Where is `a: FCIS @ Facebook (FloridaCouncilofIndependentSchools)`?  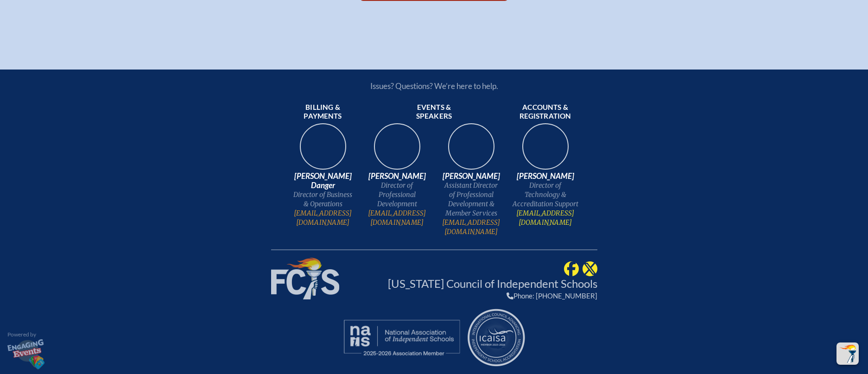
a: FCIS @ Facebook (FloridaCouncilofIndependentSchools) is located at coordinates (571, 267).